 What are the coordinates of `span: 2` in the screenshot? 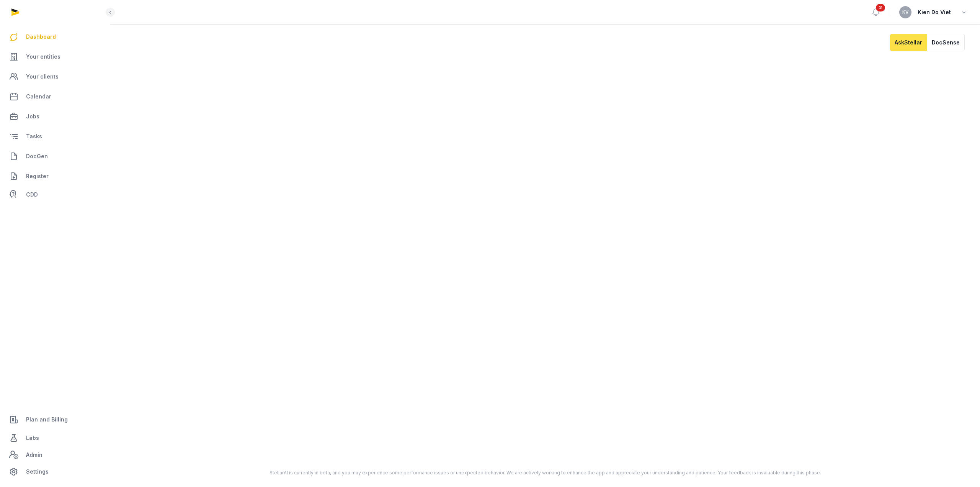 It's located at (880, 8).